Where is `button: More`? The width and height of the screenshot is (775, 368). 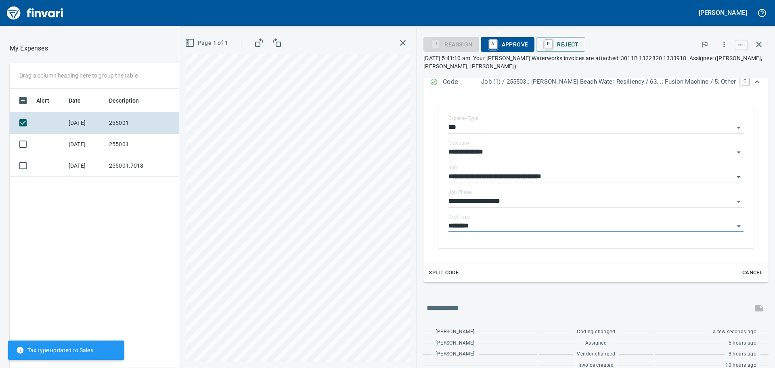 button: More is located at coordinates (724, 44).